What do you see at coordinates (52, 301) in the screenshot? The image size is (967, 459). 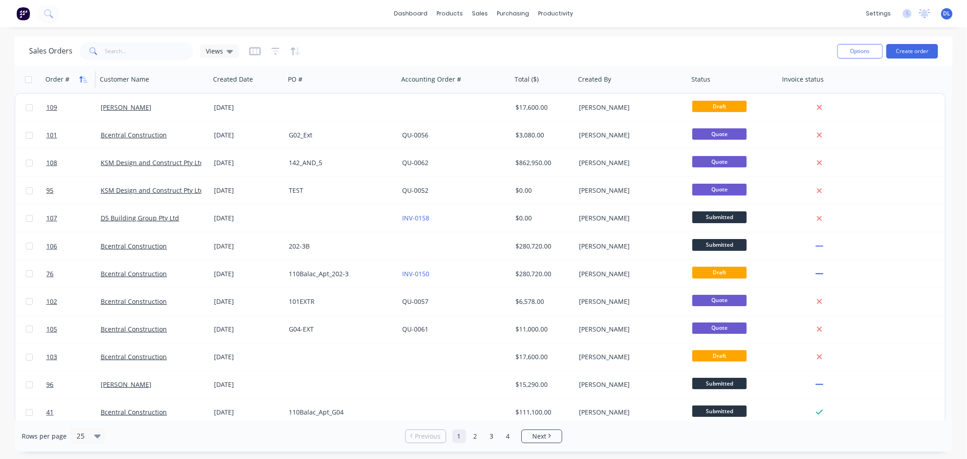 I see `span: 102` at bounding box center [52, 301].